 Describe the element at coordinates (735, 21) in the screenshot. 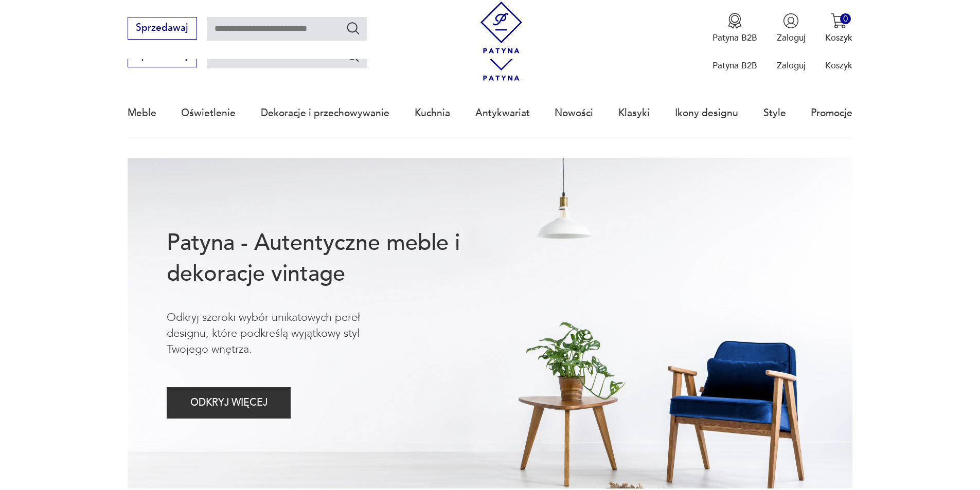

I see `img: Ikona medalu` at that location.